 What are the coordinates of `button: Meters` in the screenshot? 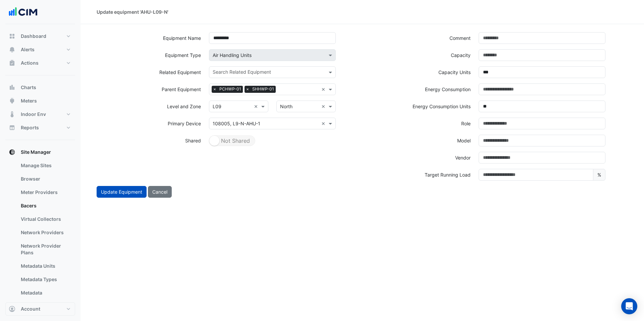 It's located at (40, 101).